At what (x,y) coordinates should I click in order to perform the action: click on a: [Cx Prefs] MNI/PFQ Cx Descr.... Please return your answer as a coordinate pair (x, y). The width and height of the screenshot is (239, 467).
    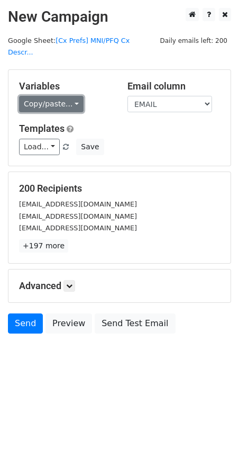
    Looking at the image, I should click on (69, 47).